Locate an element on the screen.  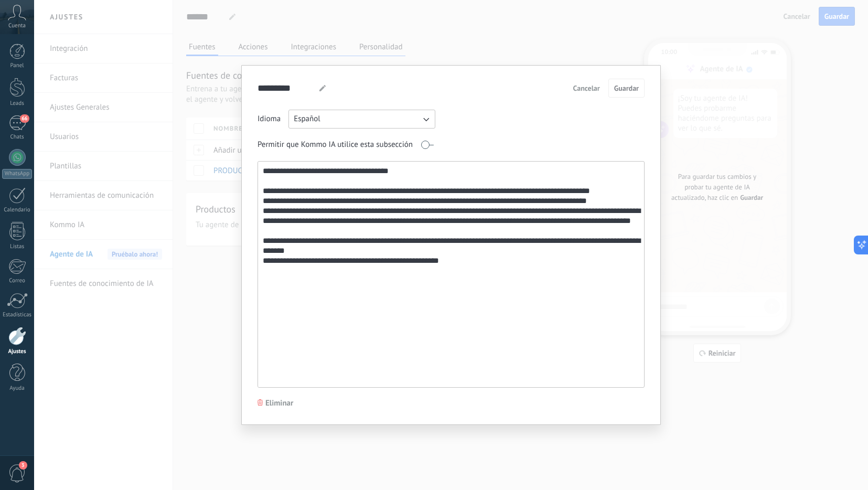
div: Chats is located at coordinates (17, 137).